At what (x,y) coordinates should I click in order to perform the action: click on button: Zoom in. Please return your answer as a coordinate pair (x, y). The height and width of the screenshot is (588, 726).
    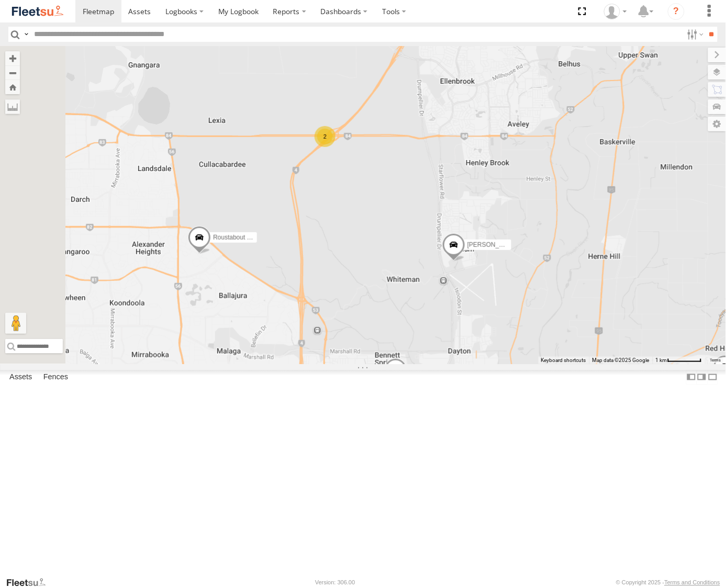
    Looking at the image, I should click on (13, 58).